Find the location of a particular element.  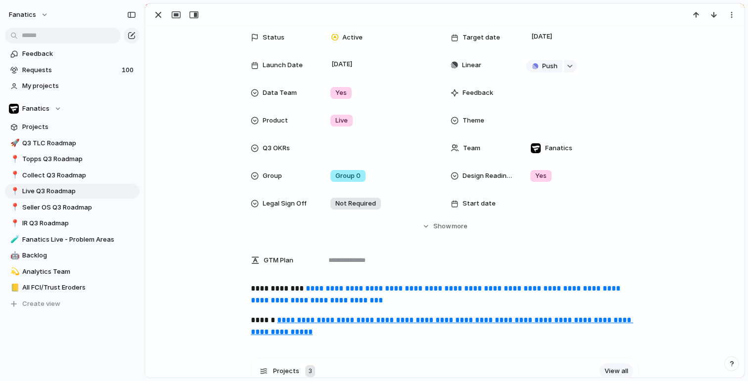

a: 🧪Fanatics Live - Problem Areas is located at coordinates (72, 240).